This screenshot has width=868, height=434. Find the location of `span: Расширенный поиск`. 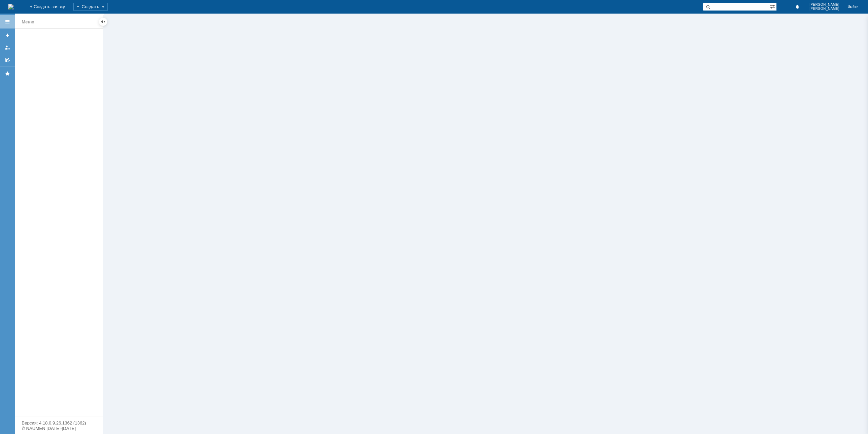

span: Расширенный поиск is located at coordinates (773, 6).